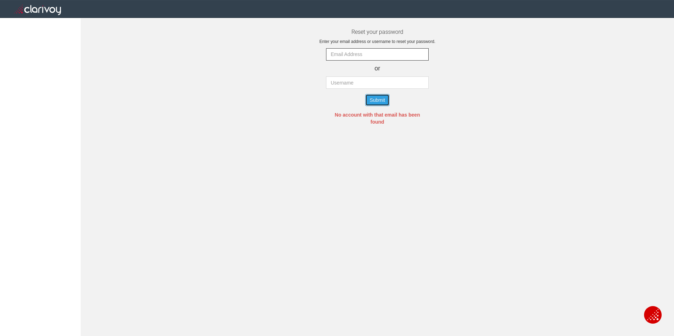  I want to click on input: Email Address, so click(377, 54).